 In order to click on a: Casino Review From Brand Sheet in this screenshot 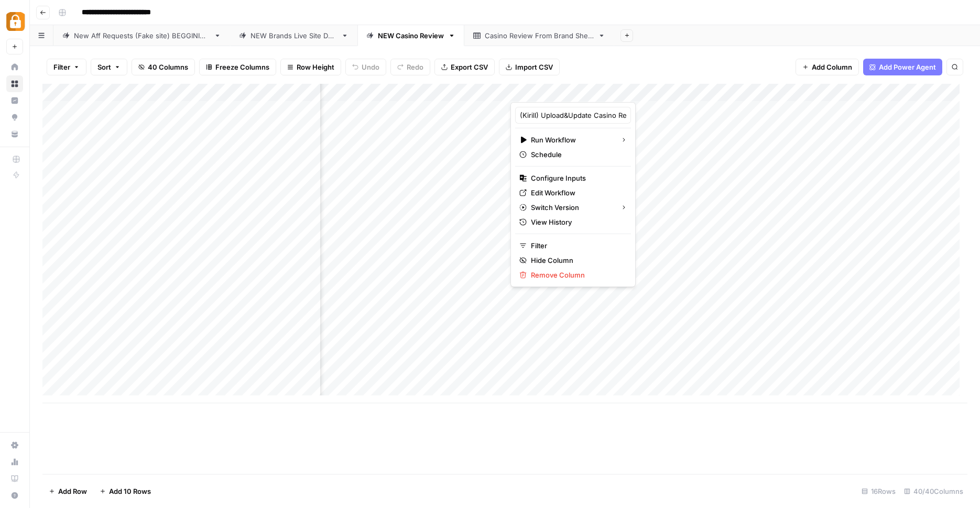, I will do `click(539, 36)`.